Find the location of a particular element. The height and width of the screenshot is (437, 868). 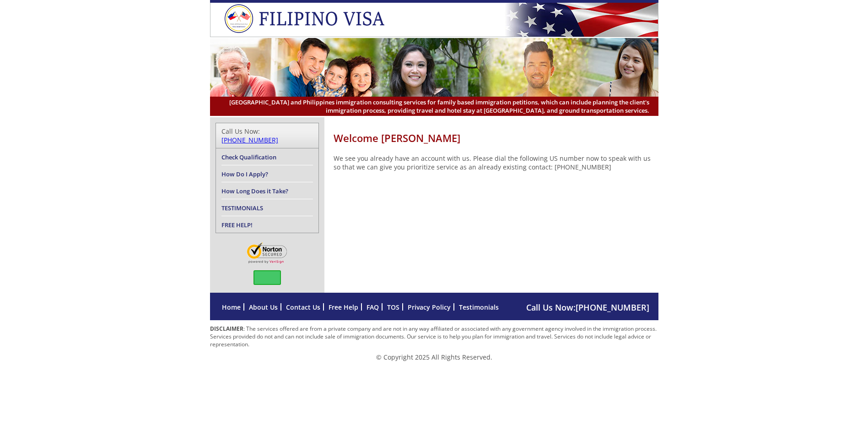

a: TESTIMONIALS is located at coordinates (242, 208).